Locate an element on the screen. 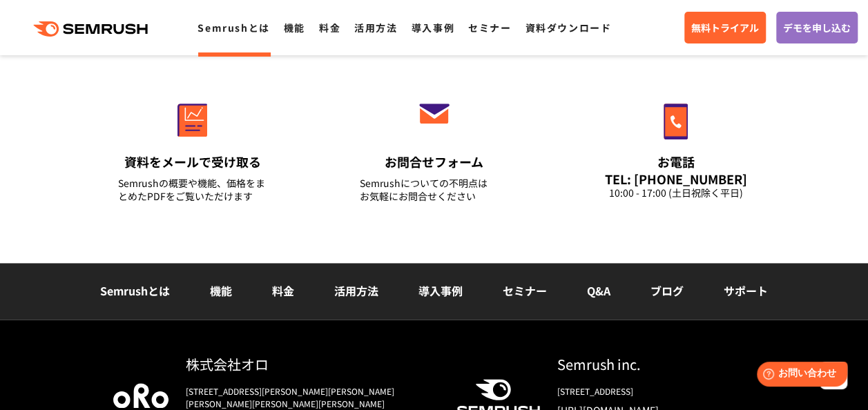 The image size is (868, 410). a: 資料をメールで受け取る Semrushの概要や機能、価格をまとめたPDFをご覧いただけます is located at coordinates (193, 147).